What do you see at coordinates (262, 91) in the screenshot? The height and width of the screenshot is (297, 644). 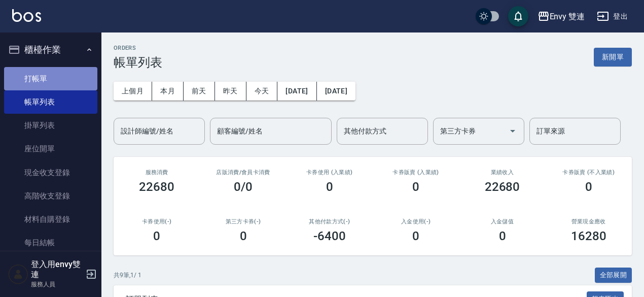 I see `button: 今天` at bounding box center [262, 91].